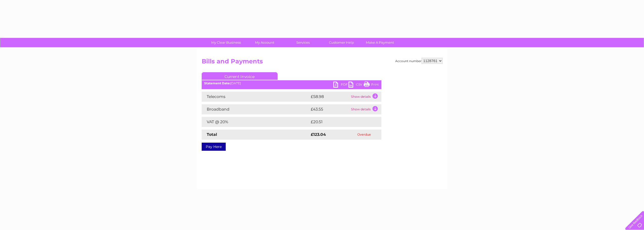  What do you see at coordinates (341, 85) in the screenshot?
I see `a: PDF` at bounding box center [341, 85].